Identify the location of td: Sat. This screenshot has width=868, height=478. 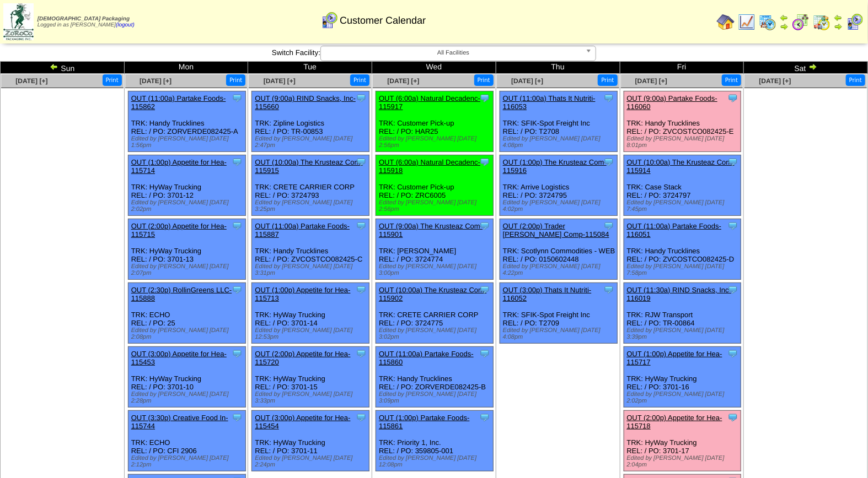
(806, 68).